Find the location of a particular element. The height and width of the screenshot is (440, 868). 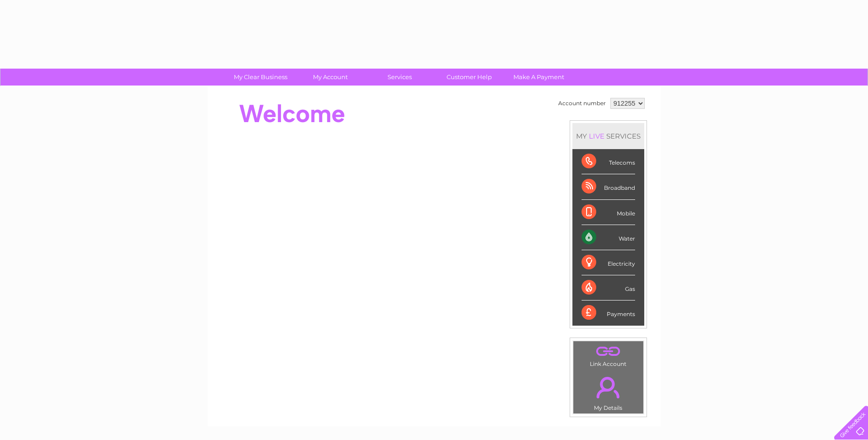

div: Water is located at coordinates (608, 238).